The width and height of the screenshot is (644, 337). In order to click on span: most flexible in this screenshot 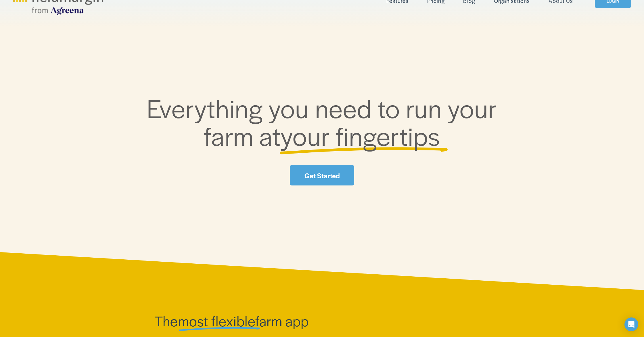, I will do `click(216, 320)`.